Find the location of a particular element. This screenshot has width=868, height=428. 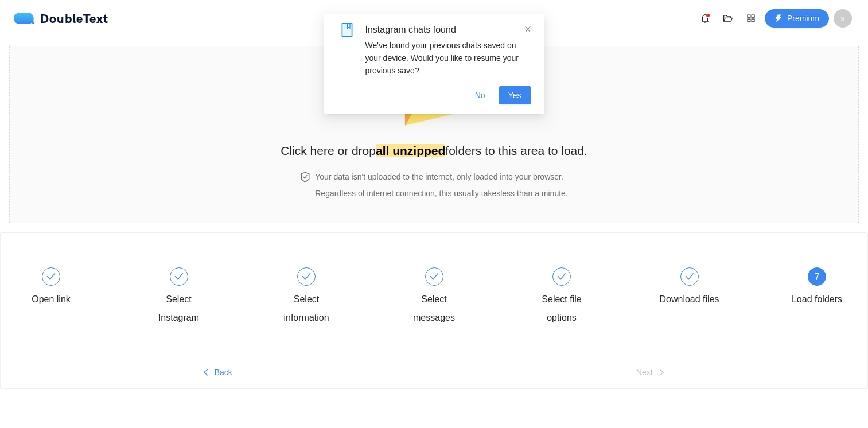

span: left is located at coordinates (206, 373).